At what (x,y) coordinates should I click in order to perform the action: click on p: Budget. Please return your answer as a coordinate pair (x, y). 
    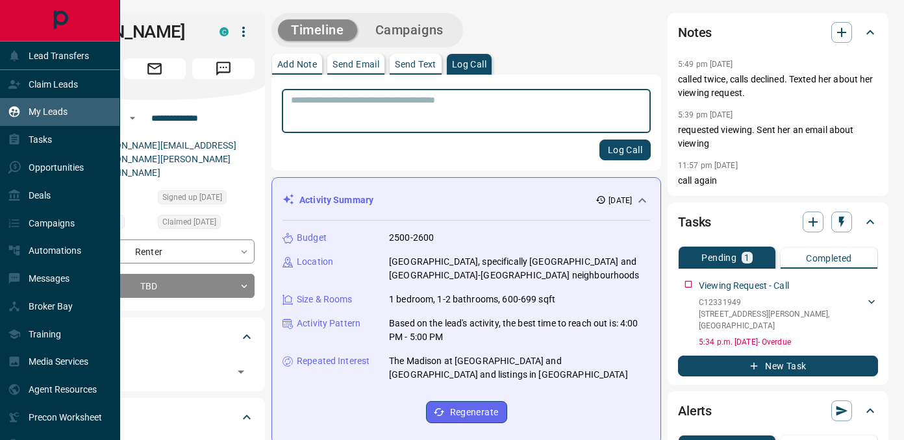
    Looking at the image, I should click on (312, 238).